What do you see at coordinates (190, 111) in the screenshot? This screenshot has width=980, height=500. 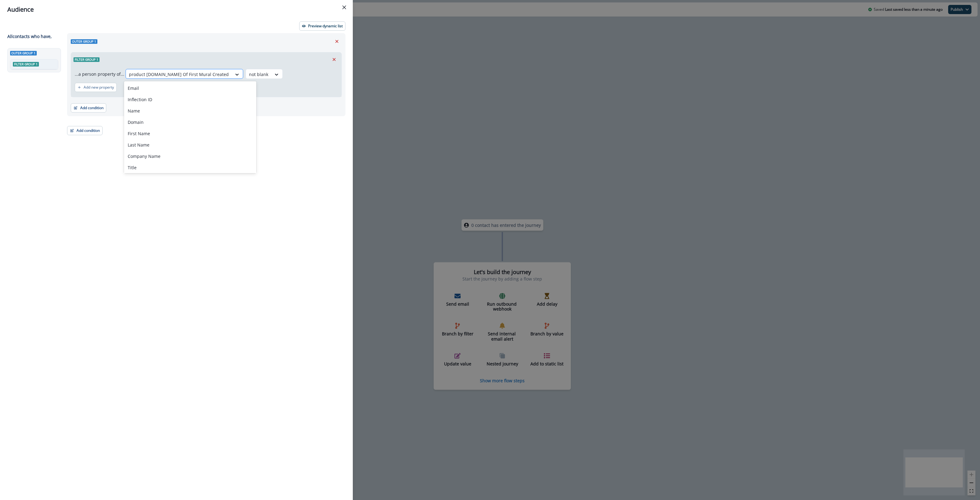 I see `div: Name` at bounding box center [190, 111].